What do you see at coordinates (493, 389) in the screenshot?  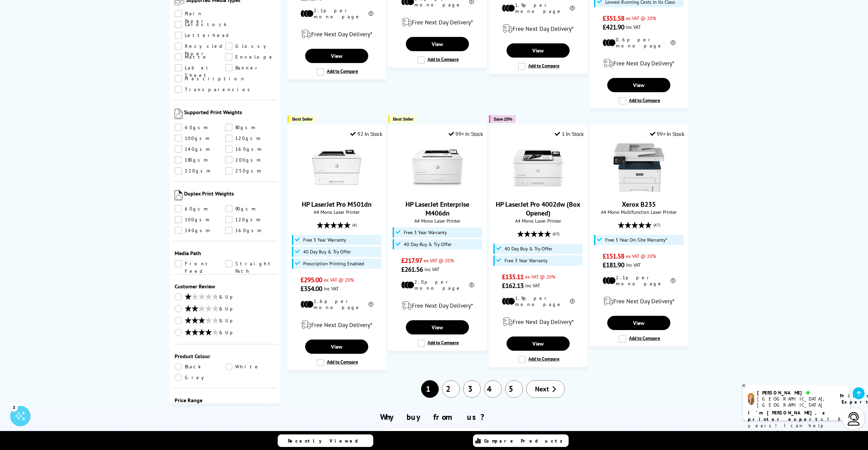 I see `a: 4` at bounding box center [493, 389].